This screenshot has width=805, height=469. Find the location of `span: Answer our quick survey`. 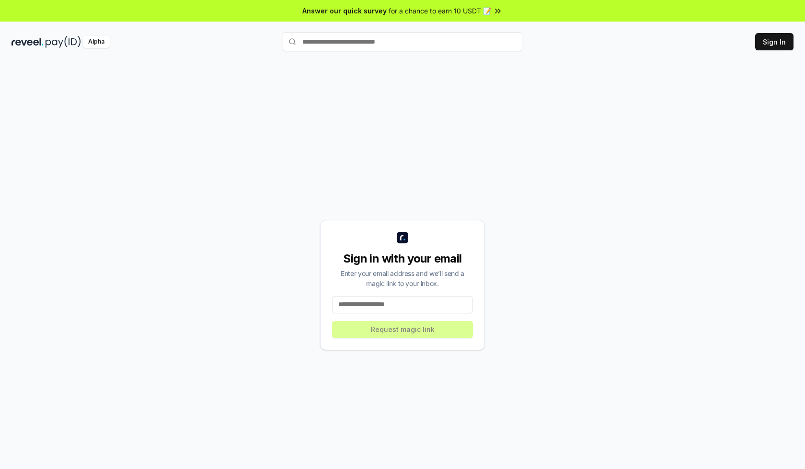

span: Answer our quick survey is located at coordinates (345, 11).